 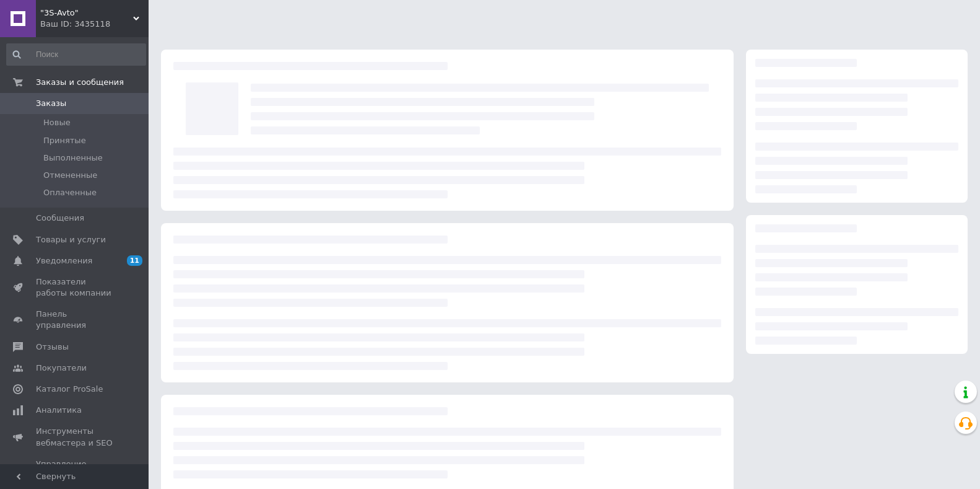 I want to click on span: Заказы и сообщения, so click(x=80, y=82).